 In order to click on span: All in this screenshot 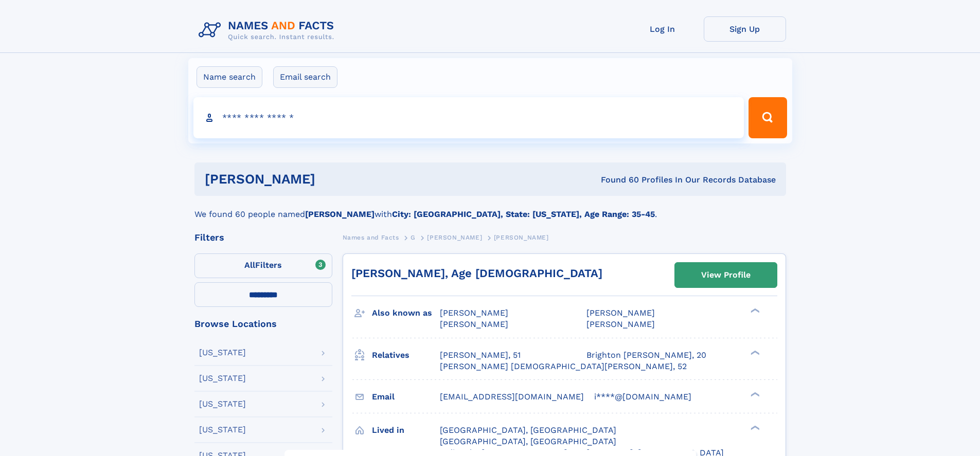, I will do `click(250, 265)`.